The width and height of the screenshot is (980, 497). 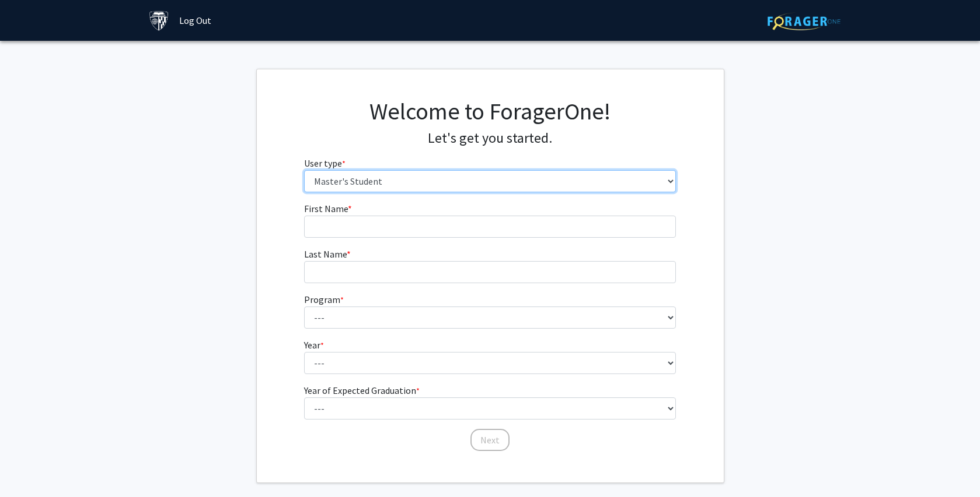 What do you see at coordinates (314, 345) in the screenshot?
I see `label: Year` at bounding box center [314, 345].